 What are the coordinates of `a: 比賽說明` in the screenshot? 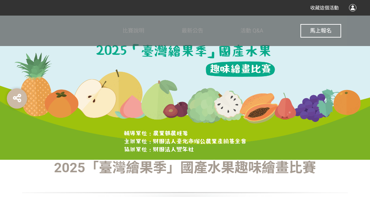 It's located at (133, 31).